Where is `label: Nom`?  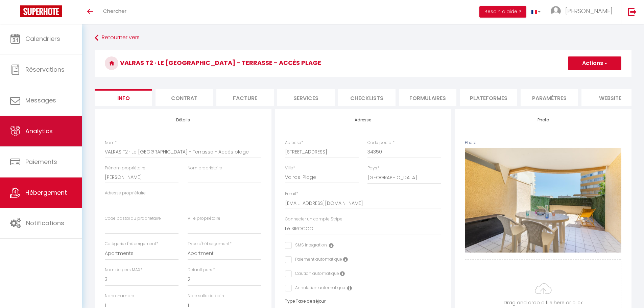
label: Nom is located at coordinates (111, 143).